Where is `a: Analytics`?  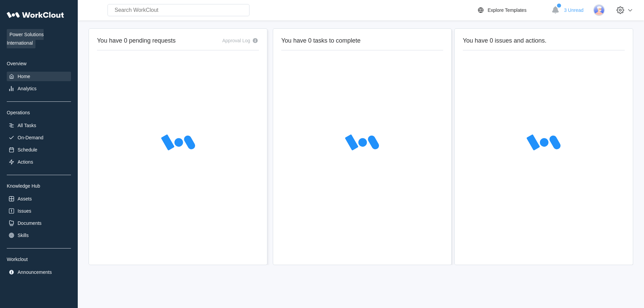 a: Analytics is located at coordinates (39, 89).